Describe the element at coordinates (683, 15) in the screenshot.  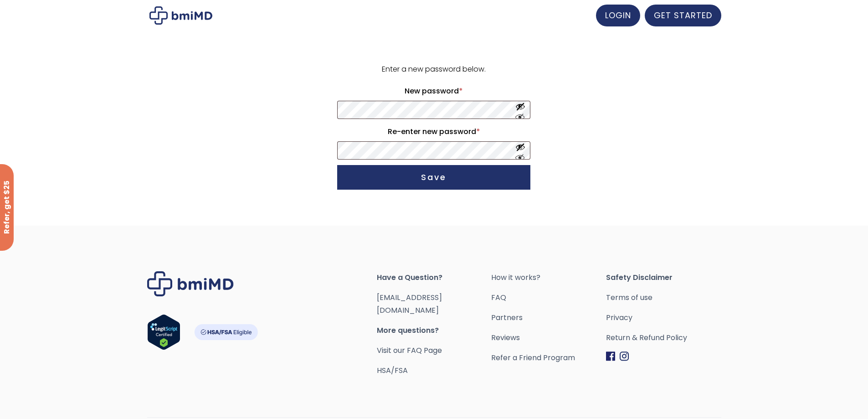
I see `a: GET STARTED` at that location.